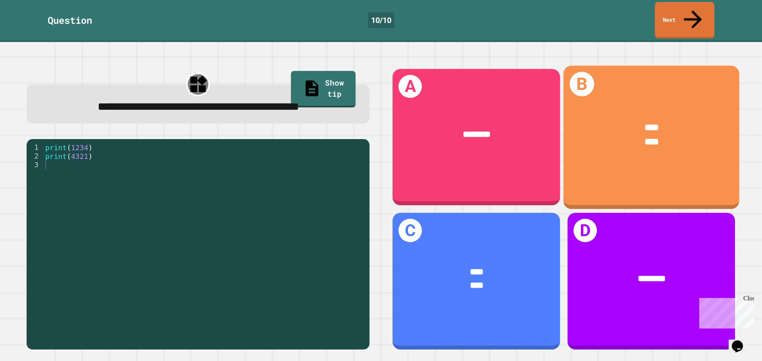 This screenshot has height=361, width=762. I want to click on h1: B, so click(582, 84).